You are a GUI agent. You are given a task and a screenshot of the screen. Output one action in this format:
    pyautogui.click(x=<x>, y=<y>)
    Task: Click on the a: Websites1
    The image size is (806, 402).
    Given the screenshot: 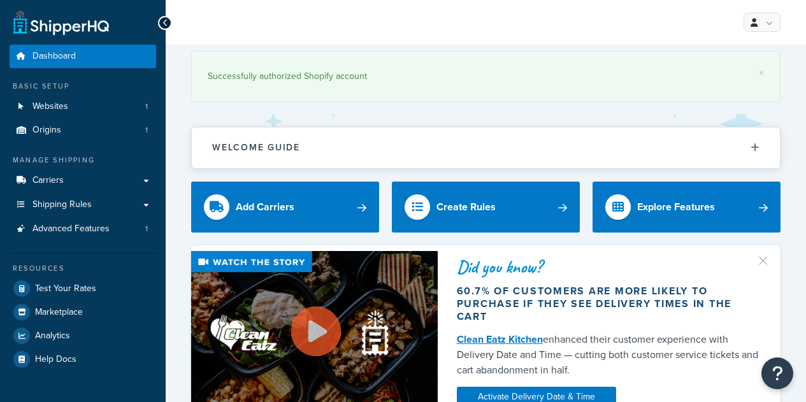 What is the action you would take?
    pyautogui.click(x=83, y=106)
    